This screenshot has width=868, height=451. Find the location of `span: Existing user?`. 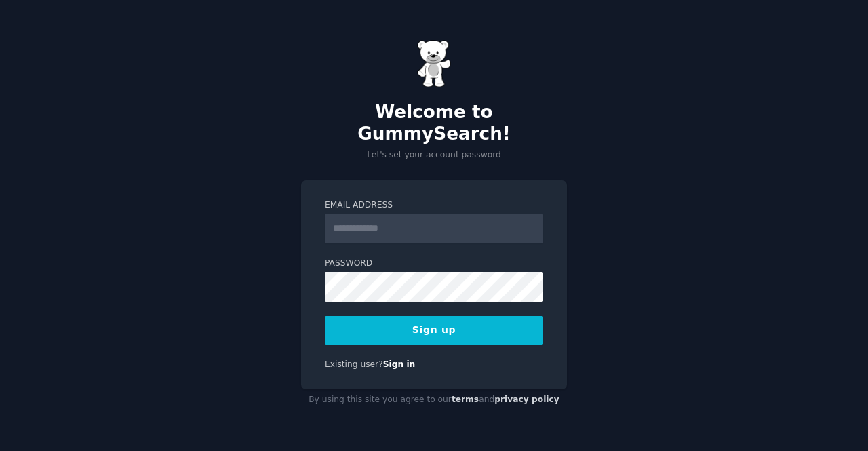

span: Existing user? is located at coordinates (354, 364).